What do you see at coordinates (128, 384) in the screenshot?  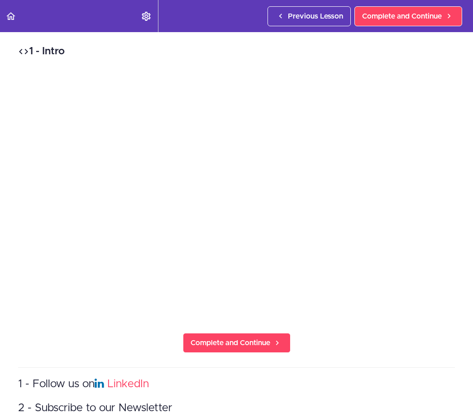 I see `a: LinkedIn` at bounding box center [128, 384].